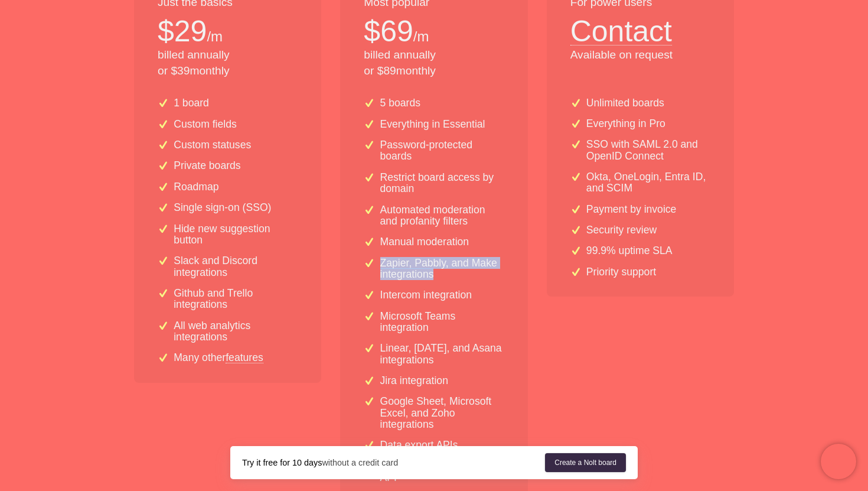 Image resolution: width=868 pixels, height=491 pixels. I want to click on strong: Try it free for 10 days, so click(282, 462).